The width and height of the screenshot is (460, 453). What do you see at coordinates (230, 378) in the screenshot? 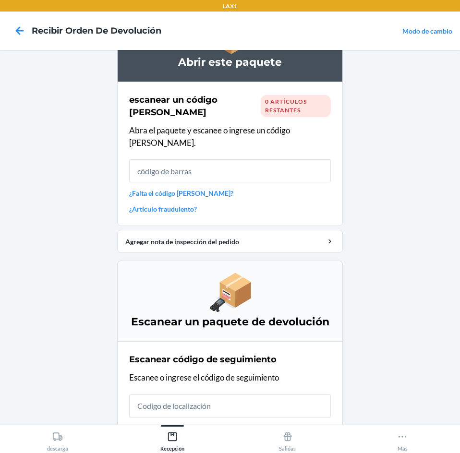
I see `p: Escanee o ingrese el código de seguimiento` at bounding box center [230, 378].